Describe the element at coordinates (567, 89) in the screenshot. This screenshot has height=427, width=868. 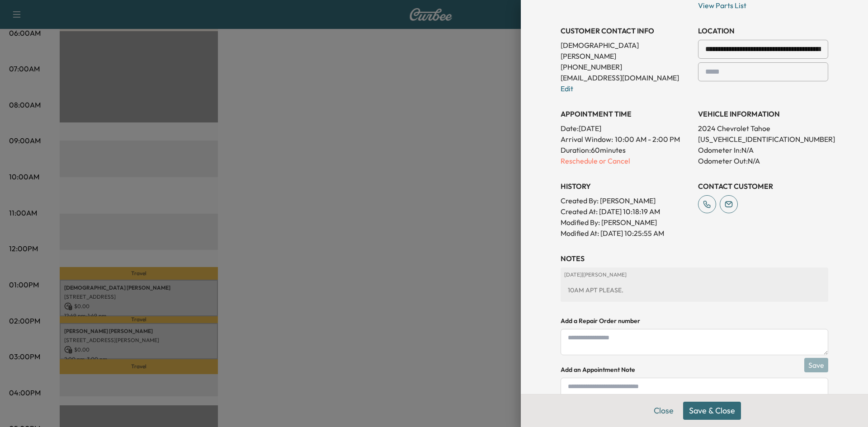
I see `a: Edit` at that location.